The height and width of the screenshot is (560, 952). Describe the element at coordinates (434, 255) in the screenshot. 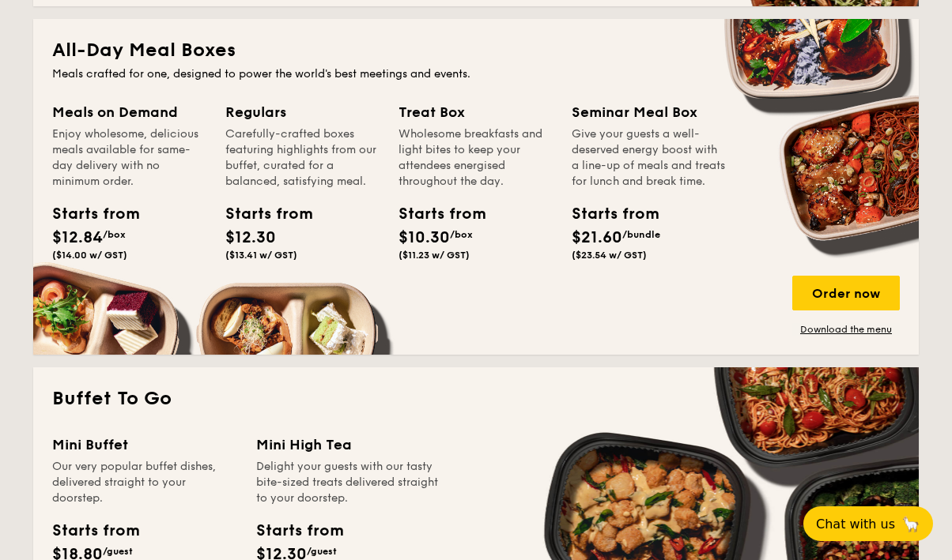

I see `span: ($11.23 w/ GST)` at that location.